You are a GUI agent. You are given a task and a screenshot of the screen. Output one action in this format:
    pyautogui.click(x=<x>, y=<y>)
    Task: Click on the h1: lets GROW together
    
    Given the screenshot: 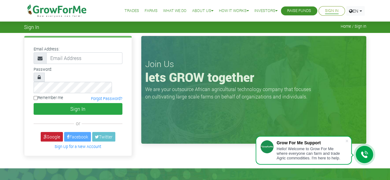 What is the action you would take?
    pyautogui.click(x=253, y=77)
    